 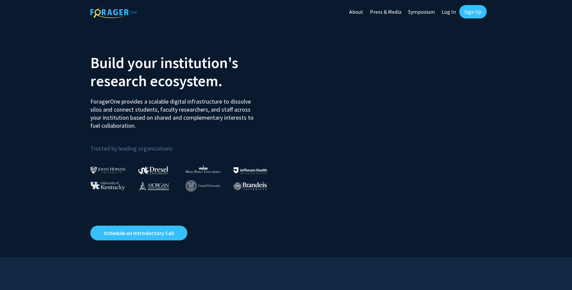 What do you see at coordinates (250, 186) in the screenshot?
I see `img: Brandeis University` at bounding box center [250, 186].